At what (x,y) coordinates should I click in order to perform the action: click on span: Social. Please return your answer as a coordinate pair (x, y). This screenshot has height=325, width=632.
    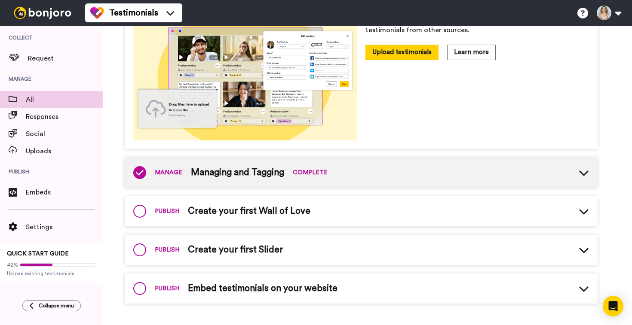
    Looking at the image, I should click on (64, 134).